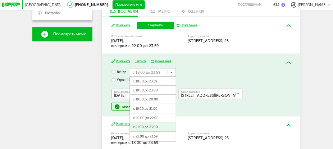 This screenshot has height=149, width=333. Describe the element at coordinates (137, 80) in the screenshot. I see `span: с 07:00 до 13:00` at that location.